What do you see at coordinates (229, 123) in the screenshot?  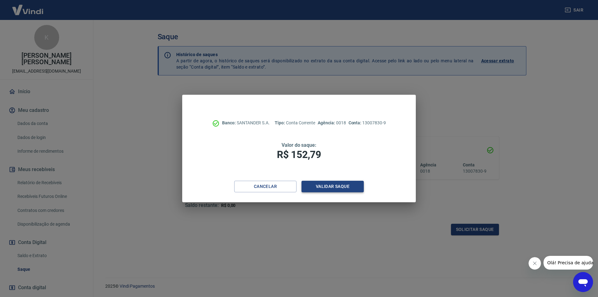 I see `span: Banco:` at bounding box center [229, 123].